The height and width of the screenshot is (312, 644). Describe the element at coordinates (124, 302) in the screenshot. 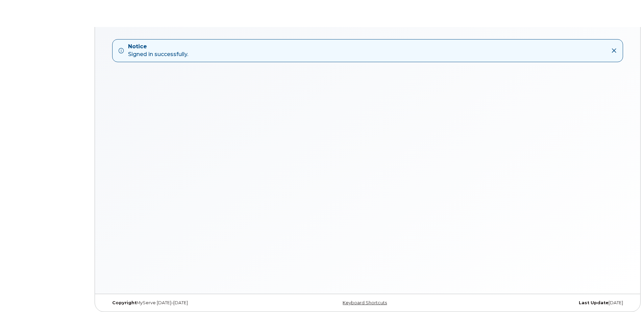

I see `strong: Copyright` at that location.